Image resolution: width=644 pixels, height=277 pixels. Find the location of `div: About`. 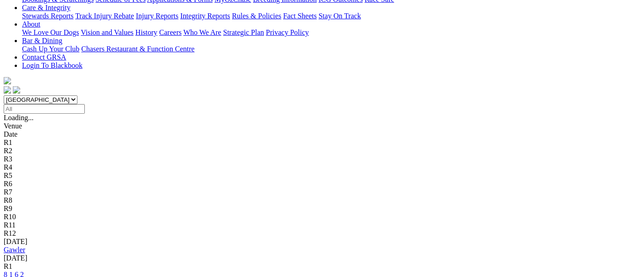

div: About is located at coordinates (331, 33).